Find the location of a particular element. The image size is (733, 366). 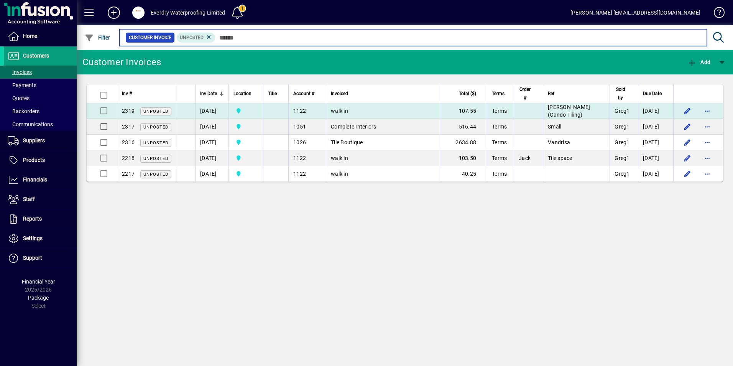

div: Everdry Waterproofing Limited is located at coordinates (188, 13).